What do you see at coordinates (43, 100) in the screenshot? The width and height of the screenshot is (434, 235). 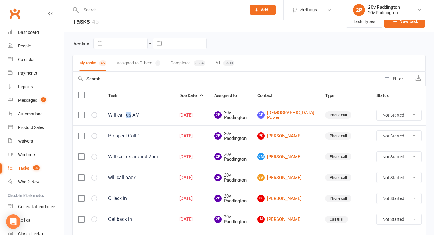 I see `span: 2` at bounding box center [43, 100].